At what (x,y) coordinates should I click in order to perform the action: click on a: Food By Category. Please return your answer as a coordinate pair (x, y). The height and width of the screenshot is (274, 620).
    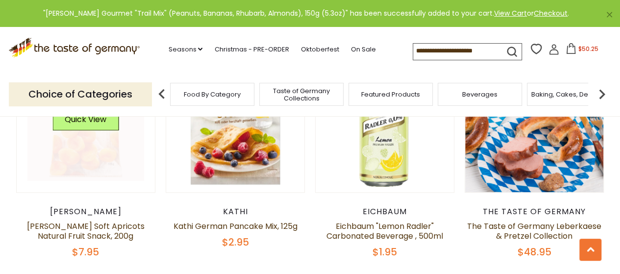
    Looking at the image, I should click on (212, 94).